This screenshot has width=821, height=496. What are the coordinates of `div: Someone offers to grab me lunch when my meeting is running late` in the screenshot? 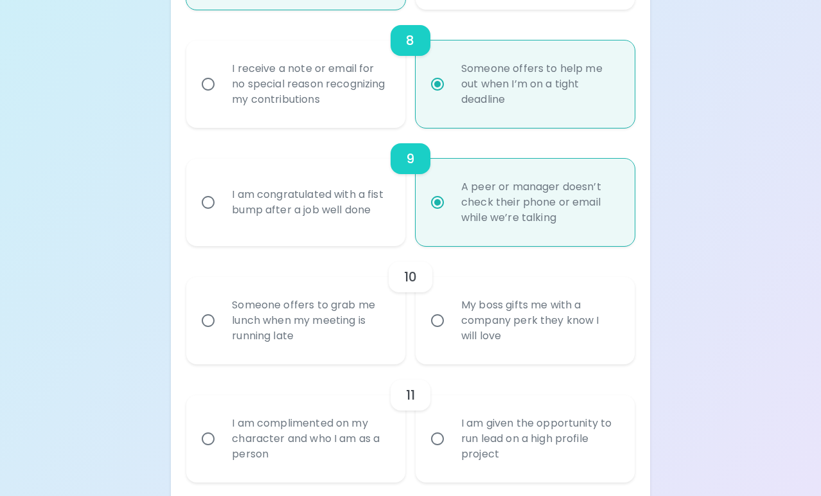 It's located at (310, 321).